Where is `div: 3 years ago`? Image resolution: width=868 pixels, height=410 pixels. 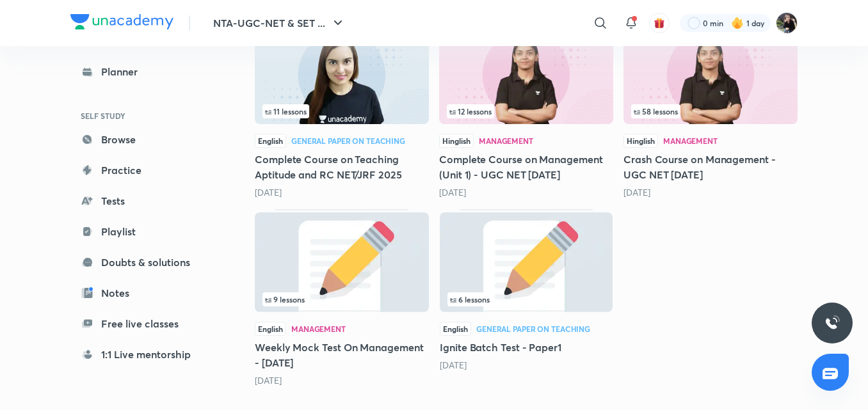
div: 3 years ago is located at coordinates (526, 365).